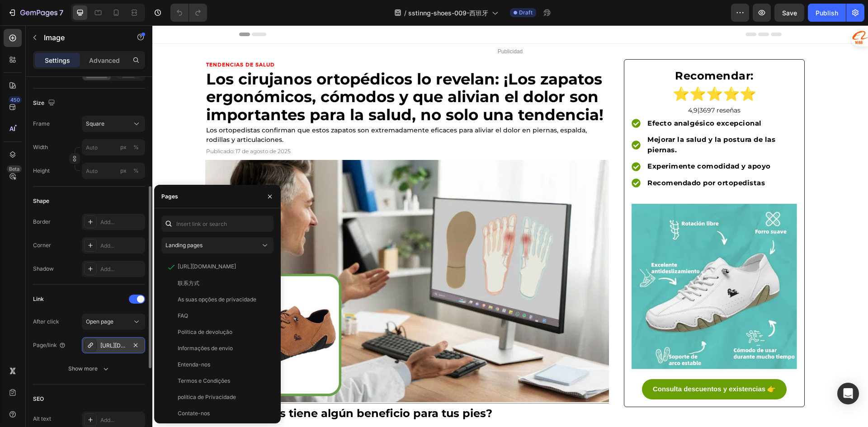  What do you see at coordinates (42, 420) in the screenshot?
I see `div: Alt text` at bounding box center [42, 420].